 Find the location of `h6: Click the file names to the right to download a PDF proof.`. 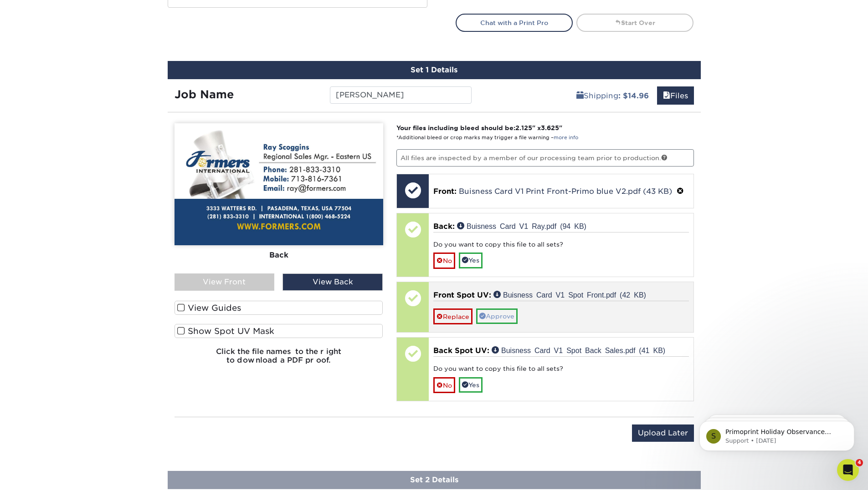

h6: Click the file names to the right to download a PDF proof. is located at coordinates (279, 360).